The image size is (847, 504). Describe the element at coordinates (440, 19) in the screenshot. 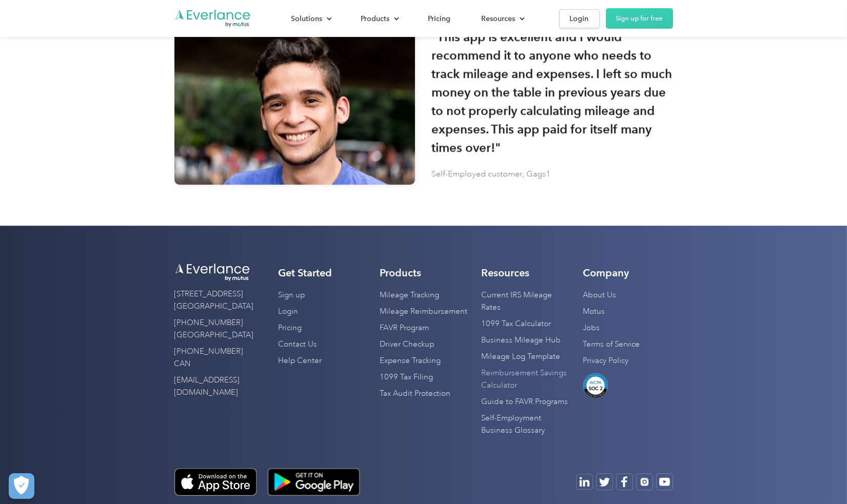

I see `div: Pricing` at that location.